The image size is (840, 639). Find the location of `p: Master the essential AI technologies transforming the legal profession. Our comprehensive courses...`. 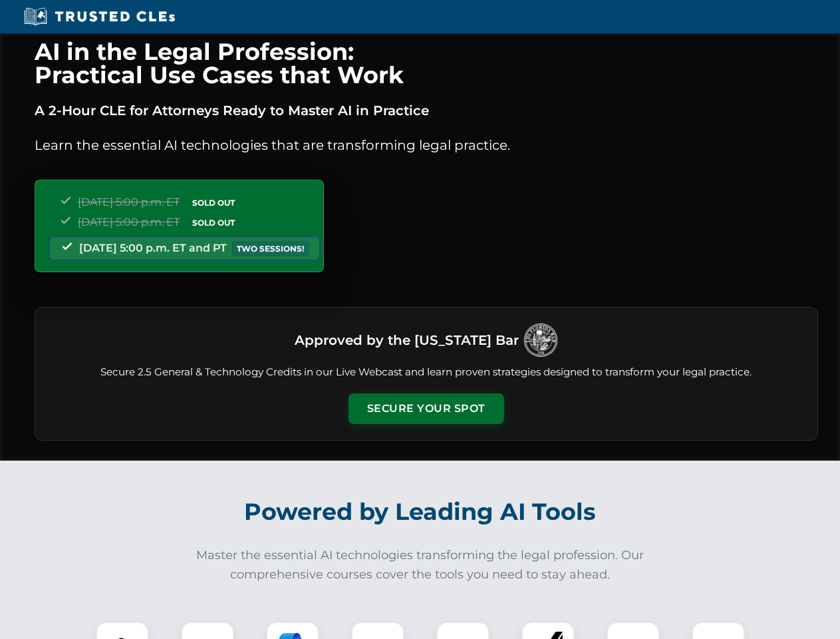

p: Master the essential AI technologies transforming the legal profession. Our comprehensive courses... is located at coordinates (420, 565).